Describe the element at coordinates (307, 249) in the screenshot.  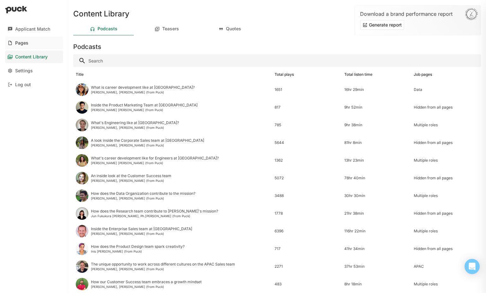
I see `div: 717` at that location.